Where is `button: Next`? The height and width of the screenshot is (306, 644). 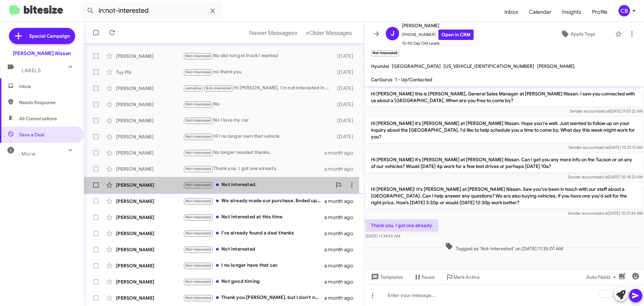
button: Next is located at coordinates (329, 33).